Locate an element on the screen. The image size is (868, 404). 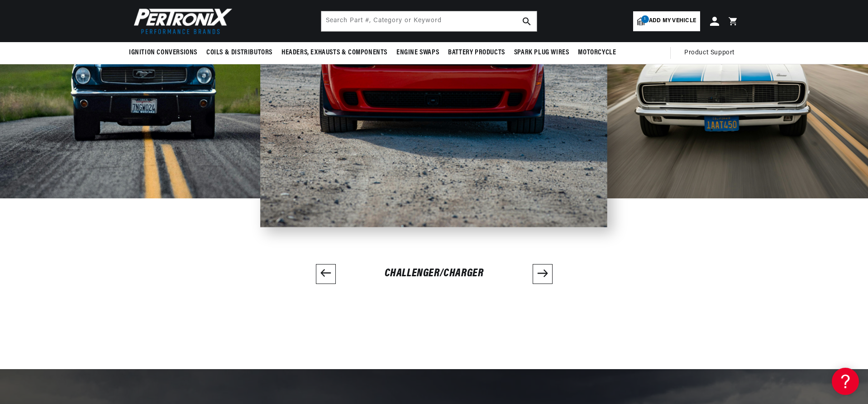
span: 1 is located at coordinates (645, 19).